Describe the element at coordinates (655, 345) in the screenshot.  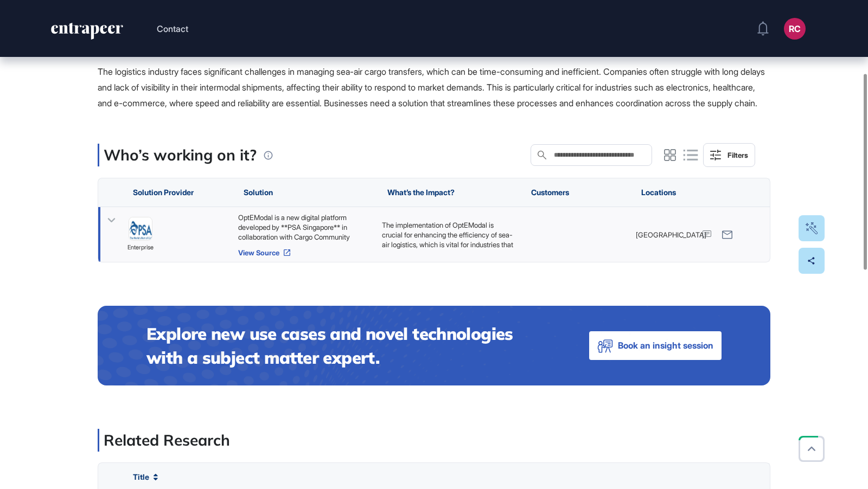
I see `button: Book an insight session` at that location.